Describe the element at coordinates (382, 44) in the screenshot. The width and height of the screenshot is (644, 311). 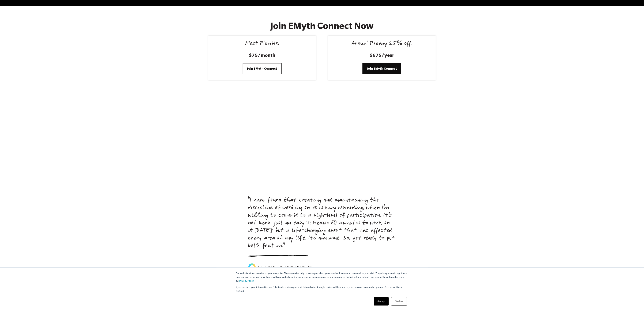
I see `div: Annual Prepay 25% off:` at that location.